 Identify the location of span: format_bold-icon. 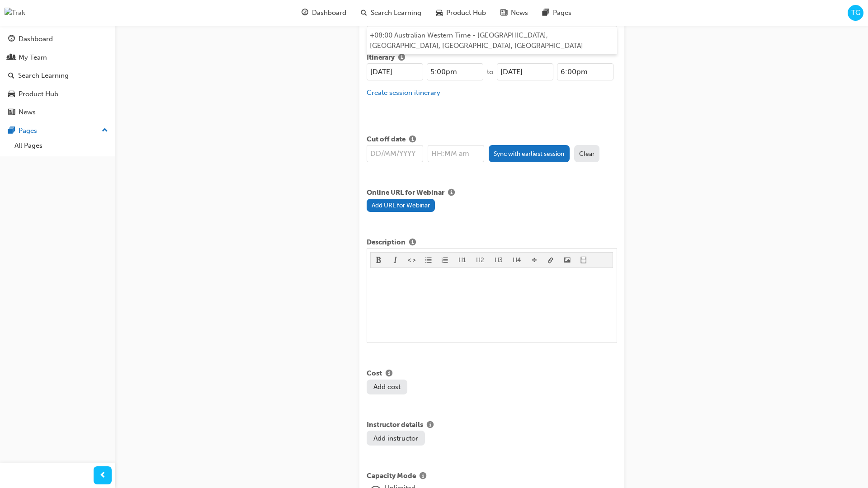
(378, 261).